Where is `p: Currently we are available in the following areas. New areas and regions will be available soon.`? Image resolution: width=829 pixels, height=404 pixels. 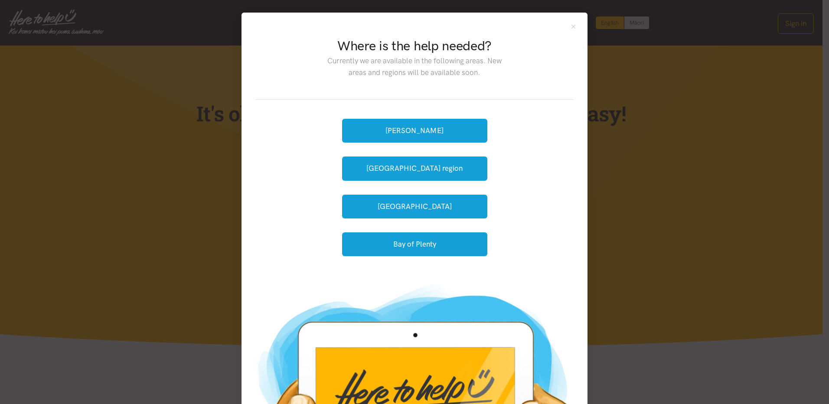 p: Currently we are available in the following areas. New areas and regions will be available soon. is located at coordinates (414, 67).